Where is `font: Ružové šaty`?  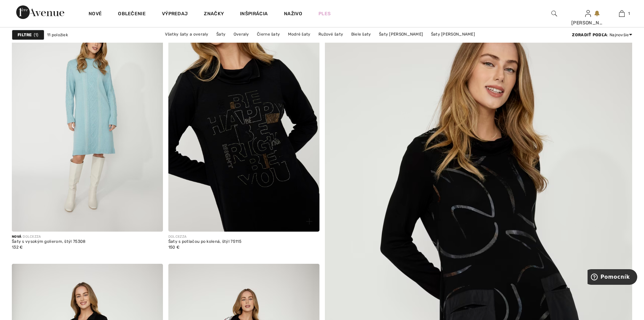
font: Ružové šaty is located at coordinates (331, 34).